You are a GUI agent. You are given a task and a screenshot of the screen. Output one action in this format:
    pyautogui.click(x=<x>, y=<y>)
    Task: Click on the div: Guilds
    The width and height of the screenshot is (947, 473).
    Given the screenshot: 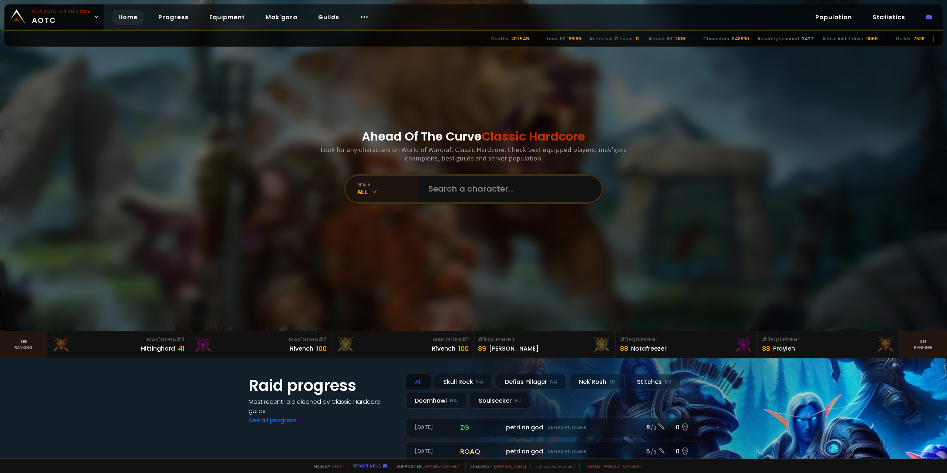 What is the action you would take?
    pyautogui.click(x=903, y=39)
    